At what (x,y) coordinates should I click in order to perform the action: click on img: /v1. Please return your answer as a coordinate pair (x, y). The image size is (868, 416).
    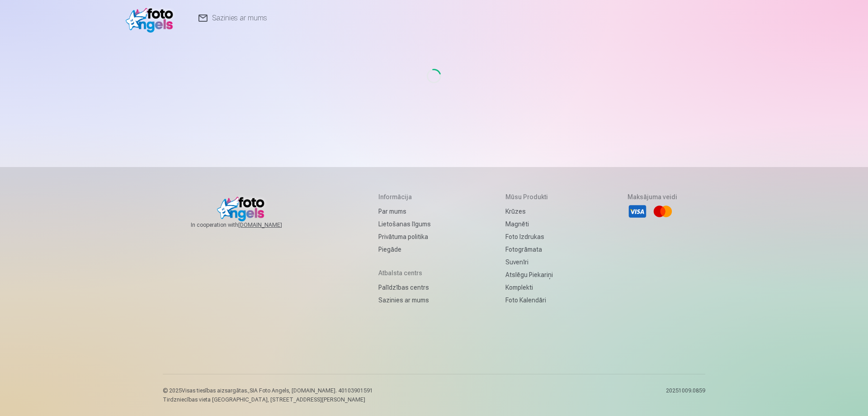
    Looking at the image, I should click on (151, 18).